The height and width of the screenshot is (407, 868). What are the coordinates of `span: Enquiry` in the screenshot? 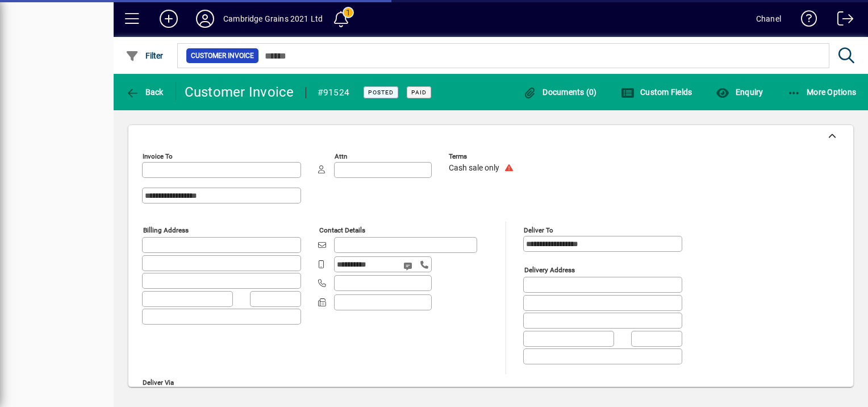 It's located at (739, 92).